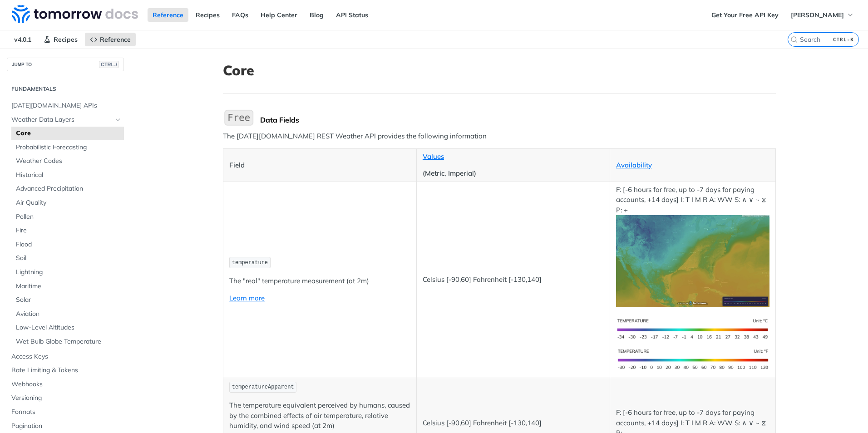 This screenshot has width=868, height=433. What do you see at coordinates (279, 15) in the screenshot?
I see `a: Help Center` at bounding box center [279, 15].